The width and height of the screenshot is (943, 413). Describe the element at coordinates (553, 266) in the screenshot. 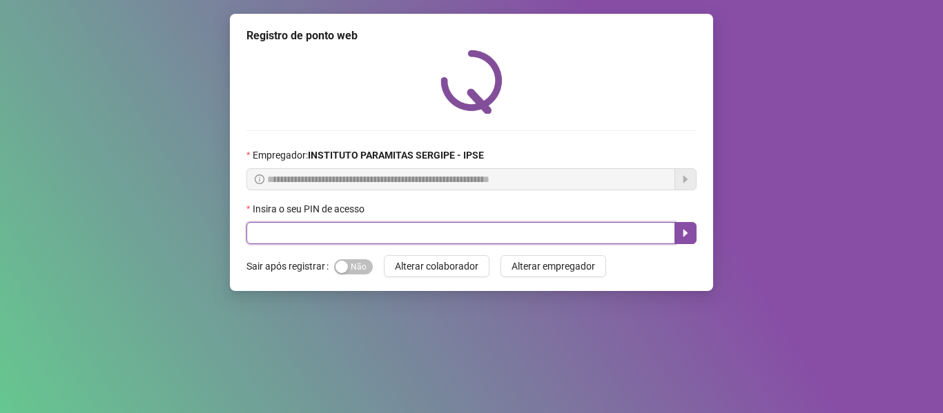

I see `span: Alterar empregador` at that location.